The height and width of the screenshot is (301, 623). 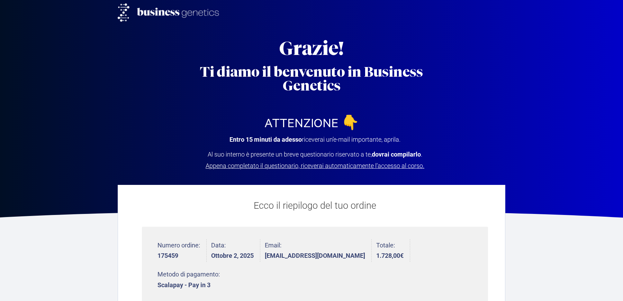 What do you see at coordinates (311, 79) in the screenshot?
I see `h2: Ti diamo il benvenuto in Business Genetics` at bounding box center [311, 79].